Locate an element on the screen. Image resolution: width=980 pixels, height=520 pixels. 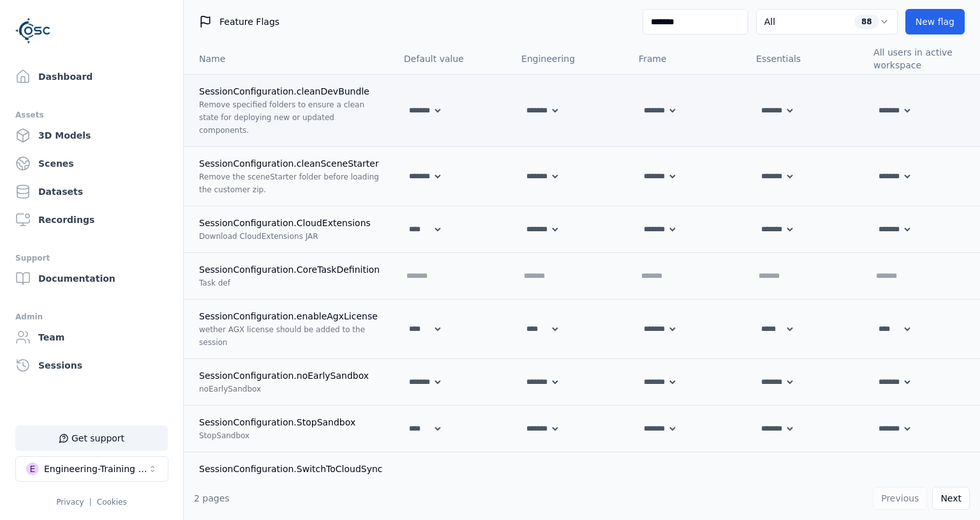
span: SessionConfiguration.CoreTaskDefinition is located at coordinates (289, 269).